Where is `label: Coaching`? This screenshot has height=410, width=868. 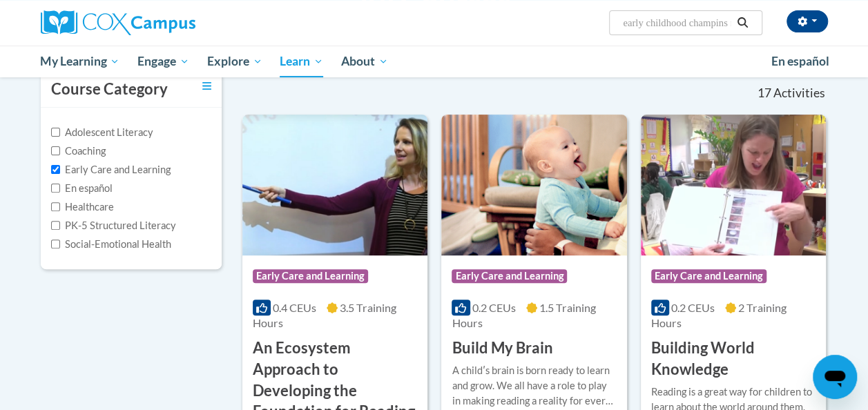 label: Coaching is located at coordinates (78, 151).